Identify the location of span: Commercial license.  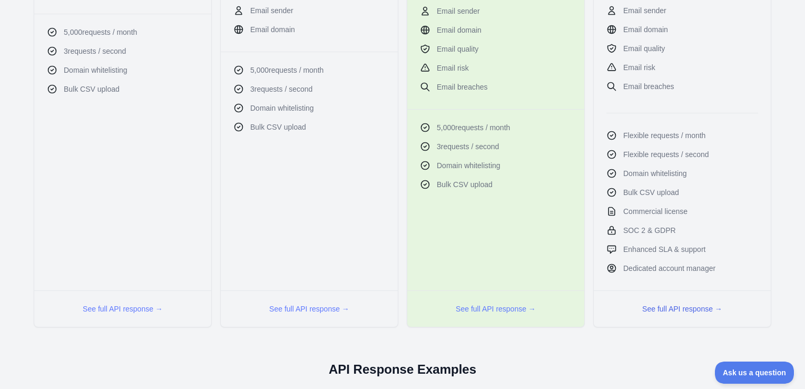
(655, 211).